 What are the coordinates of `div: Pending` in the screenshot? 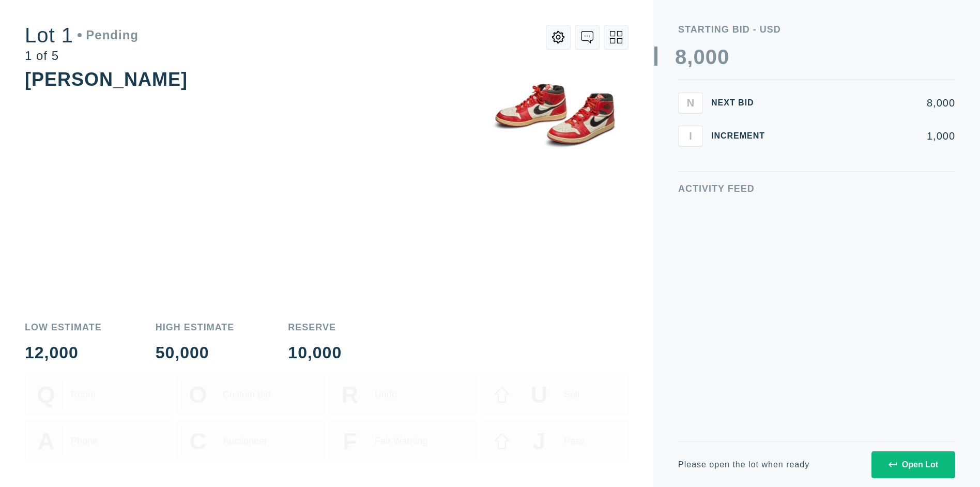 It's located at (108, 35).